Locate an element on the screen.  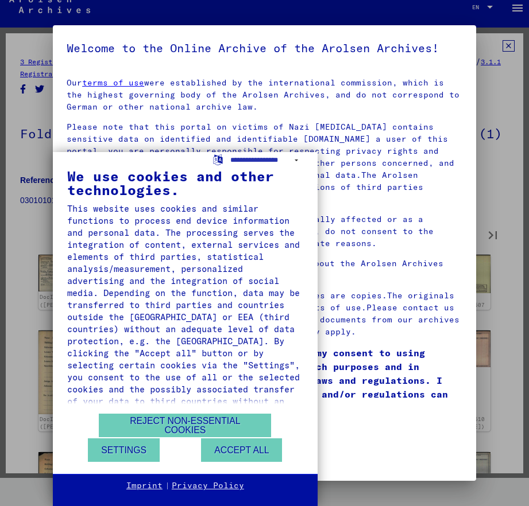
div: This website uses cookies and similar functions to process end device information and personal da... is located at coordinates (185, 311).